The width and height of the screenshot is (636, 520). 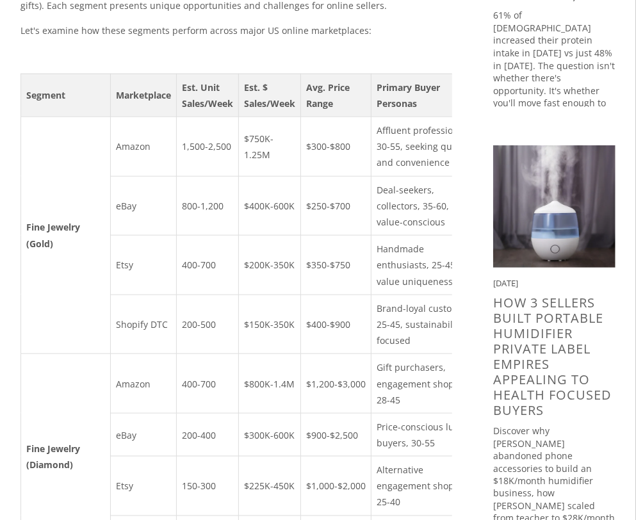 I want to click on td: 1,500-2,500, so click(x=207, y=146).